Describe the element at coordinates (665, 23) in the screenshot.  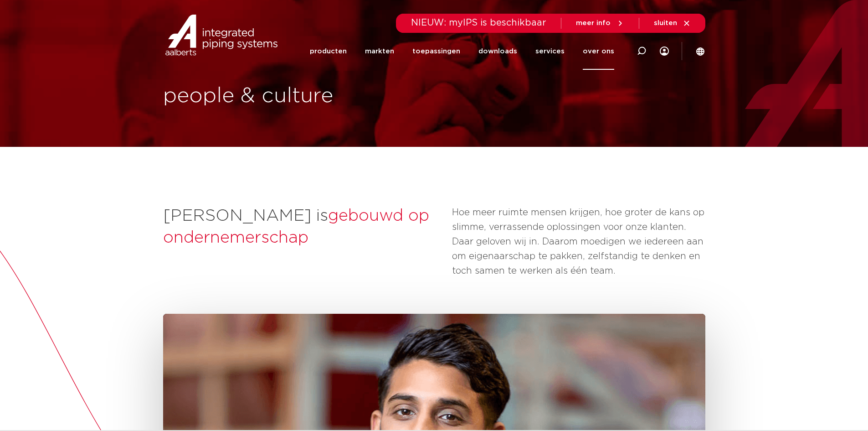
I see `span: sluiten` at that location.